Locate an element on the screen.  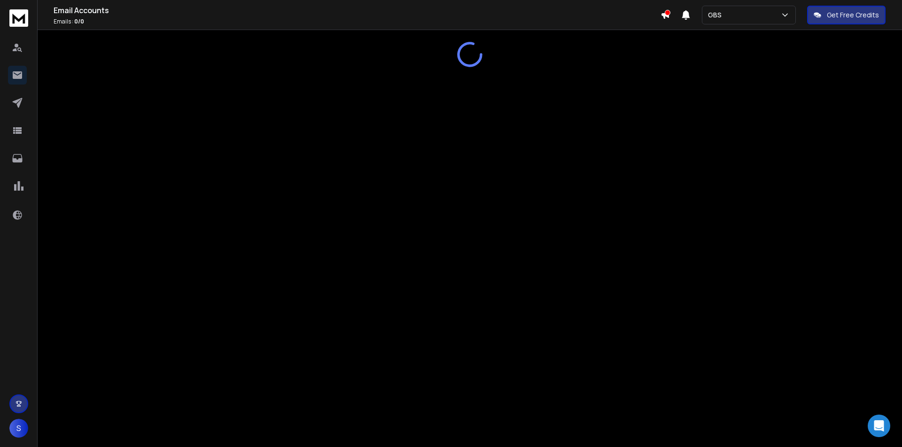
button: S is located at coordinates (19, 428).